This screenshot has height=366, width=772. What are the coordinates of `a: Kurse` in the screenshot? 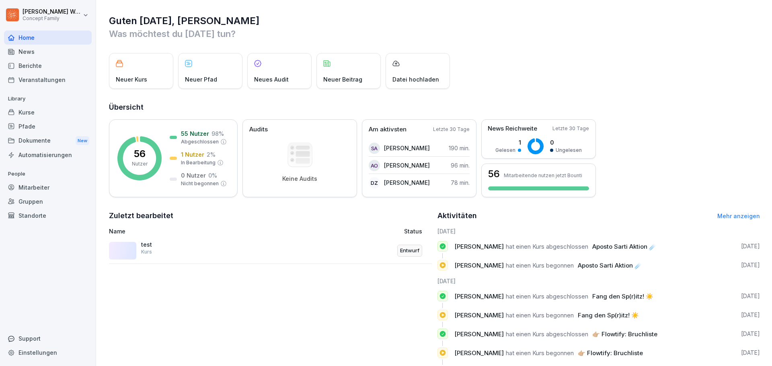 It's located at (48, 112).